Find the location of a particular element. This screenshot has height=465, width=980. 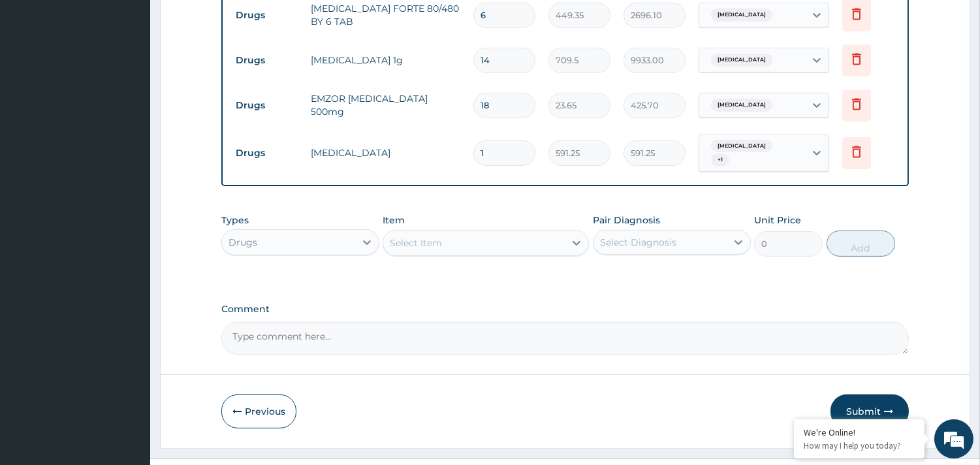

div: Select Diagnosis is located at coordinates (638, 243).